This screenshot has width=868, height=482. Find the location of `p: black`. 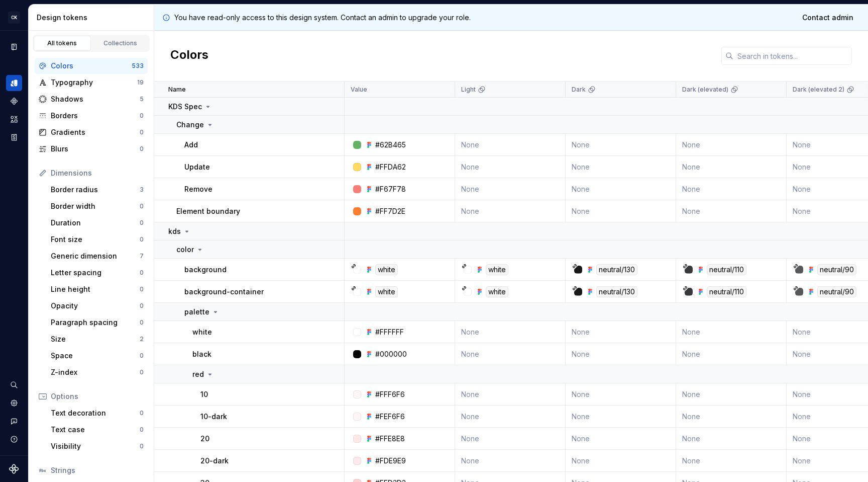

p: black is located at coordinates (202, 354).